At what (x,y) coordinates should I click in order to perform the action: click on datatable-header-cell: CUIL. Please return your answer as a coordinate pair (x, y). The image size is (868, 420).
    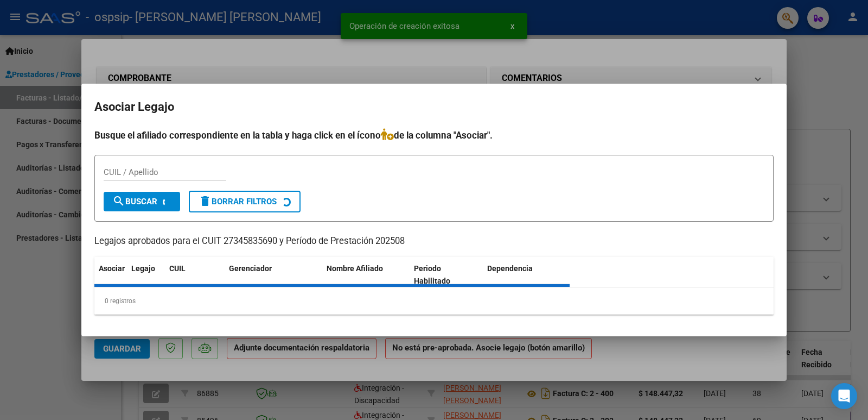
    Looking at the image, I should click on (195, 275).